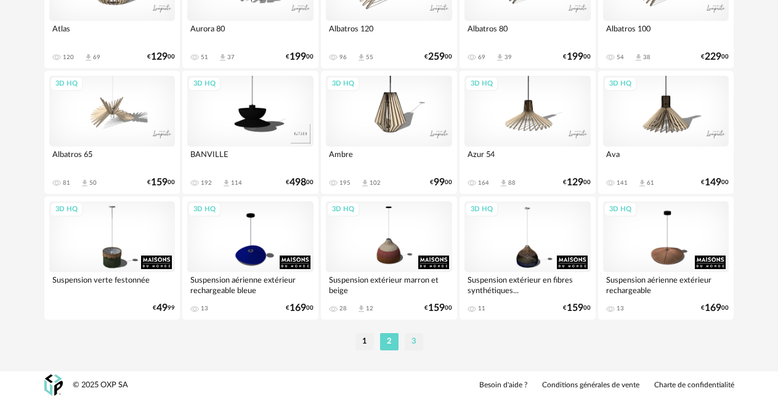 Image resolution: width=778 pixels, height=399 pixels. What do you see at coordinates (482, 57) in the screenshot?
I see `div: 69` at bounding box center [482, 57].